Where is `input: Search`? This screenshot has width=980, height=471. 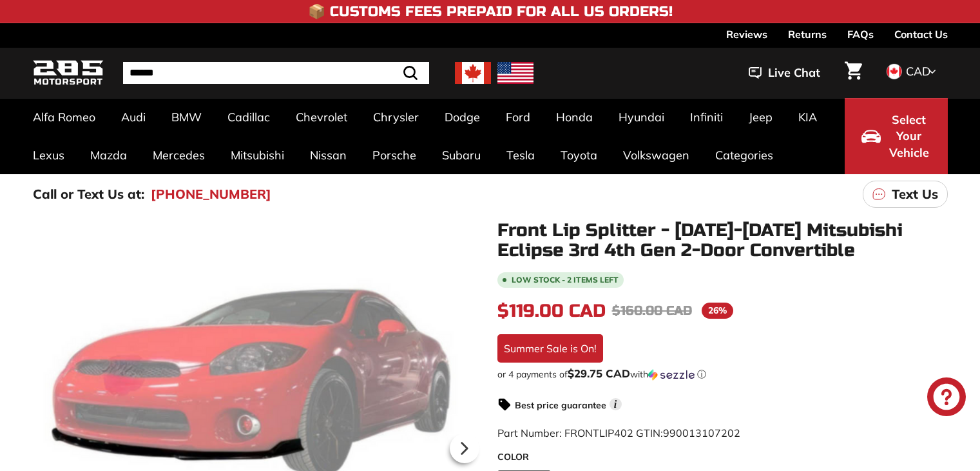 input: Search is located at coordinates (276, 73).